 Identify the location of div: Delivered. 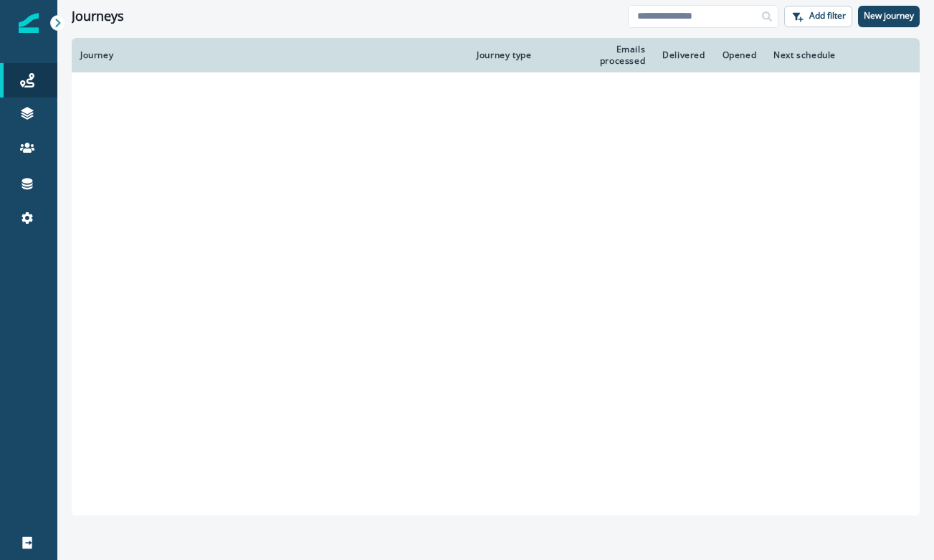
(683, 55).